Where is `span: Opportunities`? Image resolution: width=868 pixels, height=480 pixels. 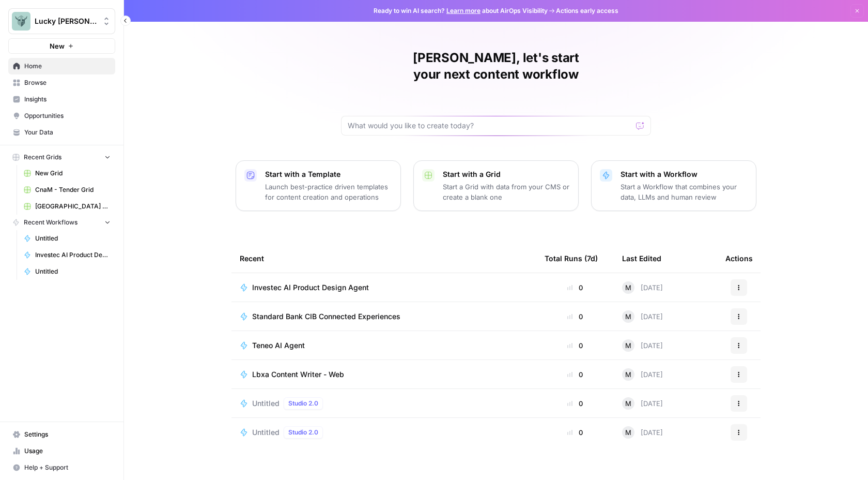
span: Opportunities is located at coordinates (67, 116).